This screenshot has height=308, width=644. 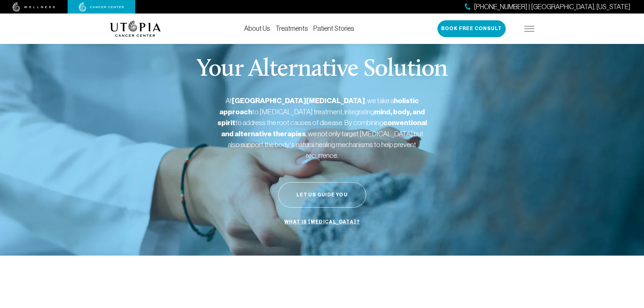 I want to click on strong: holistic approach, so click(x=319, y=106).